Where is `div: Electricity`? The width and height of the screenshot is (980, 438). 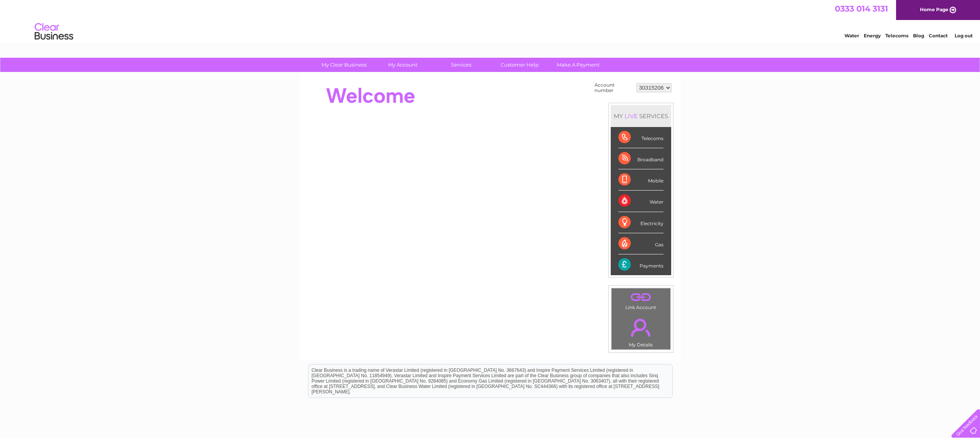 div: Electricity is located at coordinates (641, 222).